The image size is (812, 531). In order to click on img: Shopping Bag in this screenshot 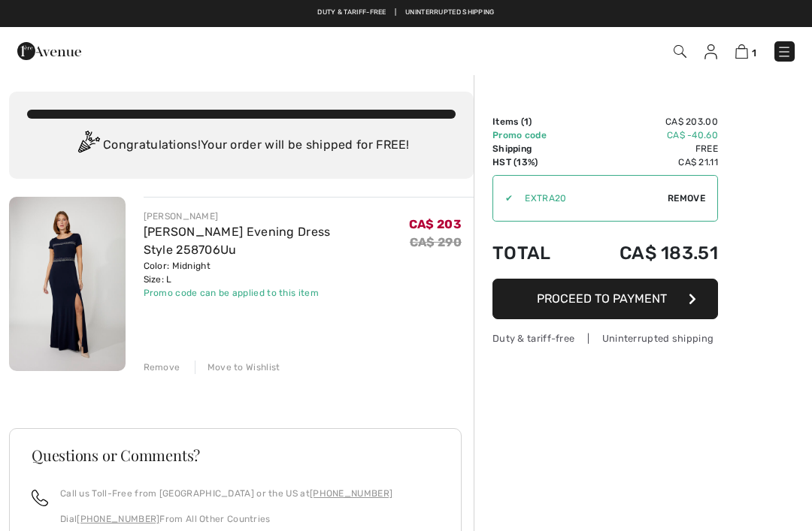, I will do `click(741, 51)`.